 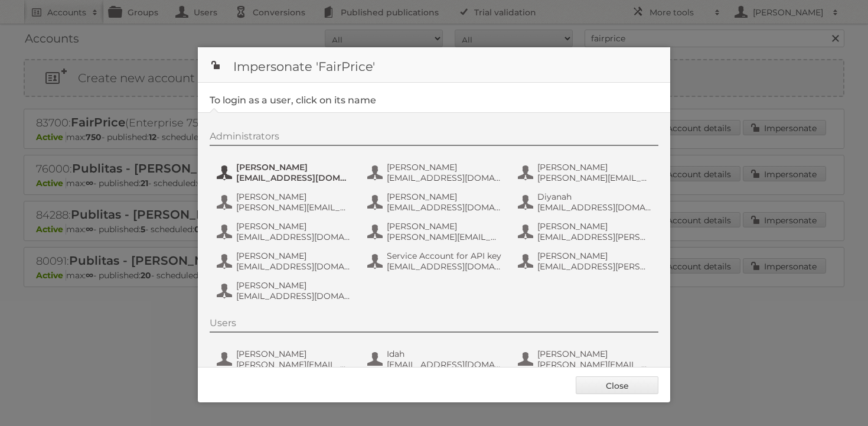 I want to click on a: Close, so click(x=617, y=385).